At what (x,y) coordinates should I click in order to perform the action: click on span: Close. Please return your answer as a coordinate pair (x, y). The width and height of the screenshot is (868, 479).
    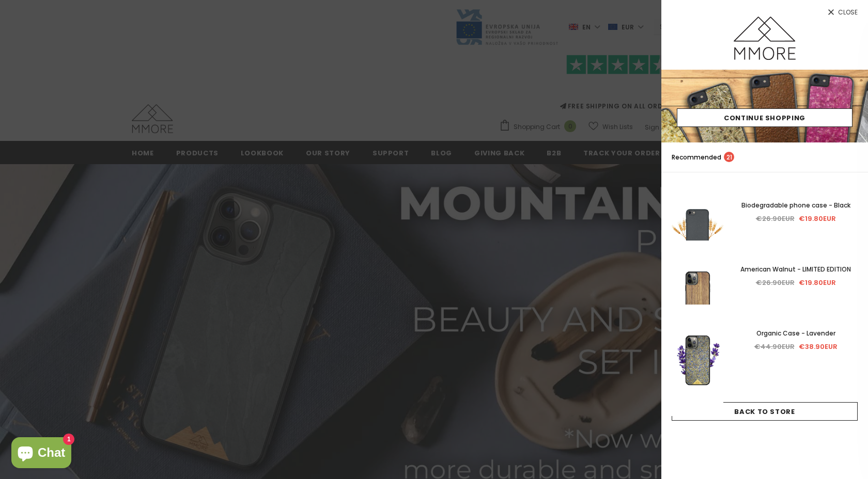
    Looking at the image, I should click on (848, 12).